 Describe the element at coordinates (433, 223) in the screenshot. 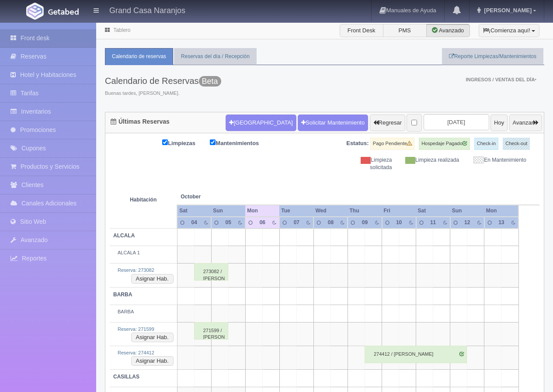

I see `div: 11` at that location.